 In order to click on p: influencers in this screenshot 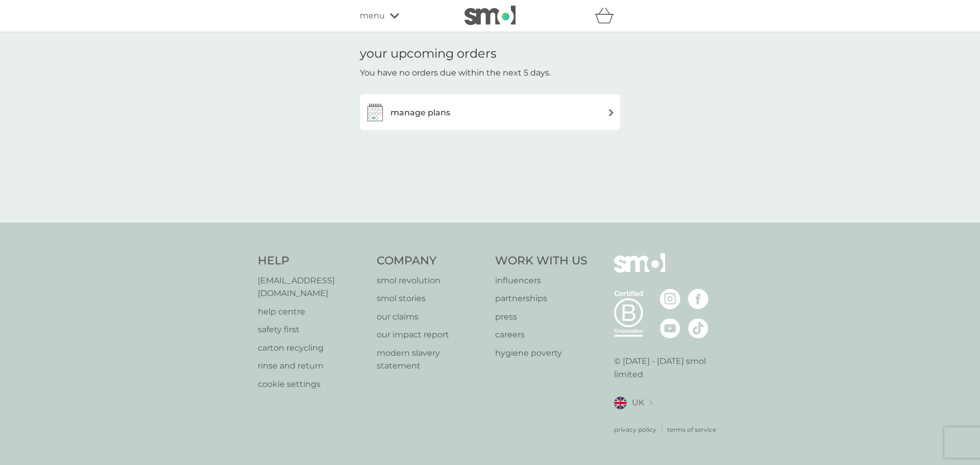, I will do `click(541, 281)`.